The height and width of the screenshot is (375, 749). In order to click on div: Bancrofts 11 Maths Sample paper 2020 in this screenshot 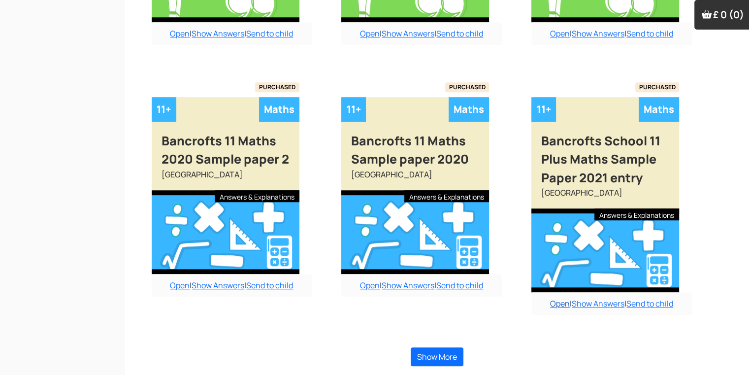, I will do `click(415, 145)`.